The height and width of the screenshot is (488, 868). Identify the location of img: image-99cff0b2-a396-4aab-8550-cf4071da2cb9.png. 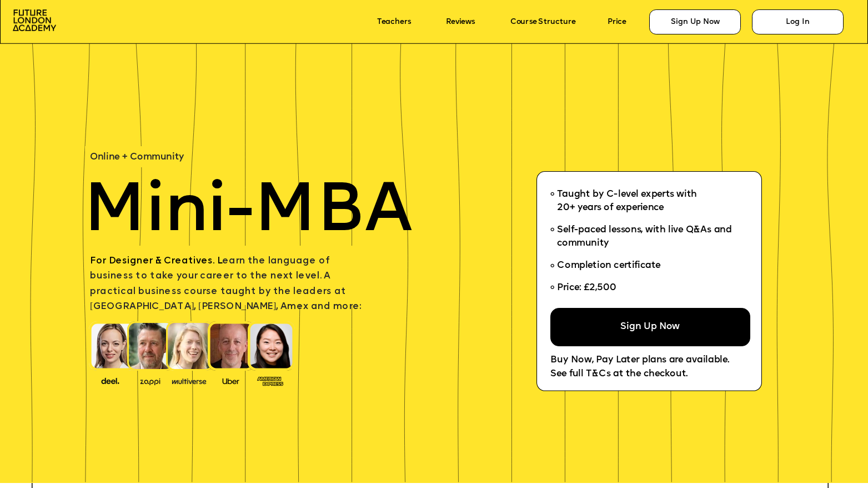
(230, 380).